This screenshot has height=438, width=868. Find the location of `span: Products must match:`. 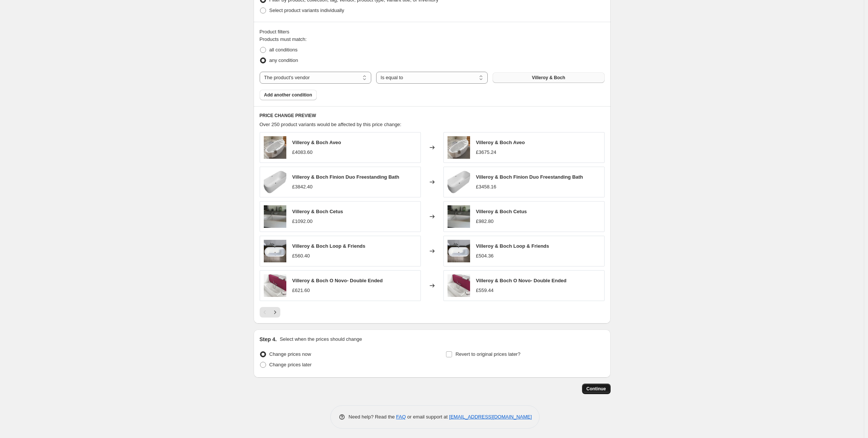

span: Products must match: is located at coordinates (284, 39).